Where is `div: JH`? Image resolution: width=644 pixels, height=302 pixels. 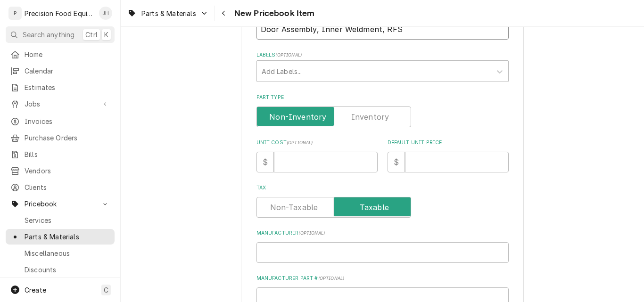 div: JH is located at coordinates (106, 13).